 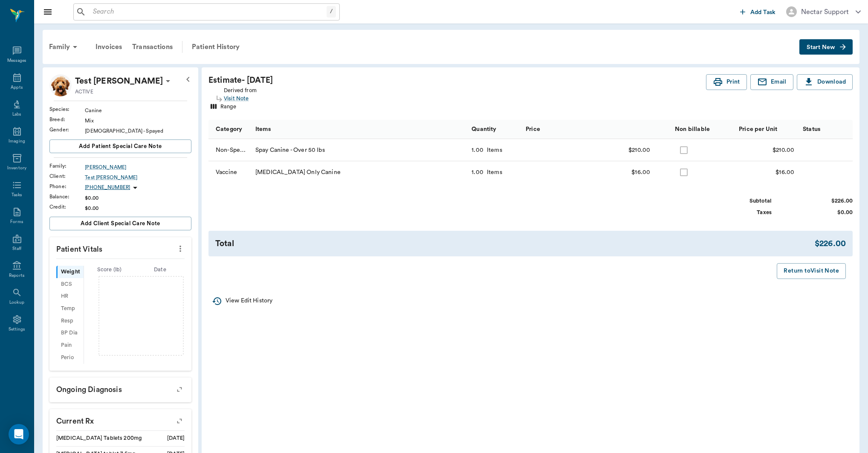 What do you see at coordinates (61, 85) in the screenshot?
I see `img: Profile Image` at bounding box center [61, 85].